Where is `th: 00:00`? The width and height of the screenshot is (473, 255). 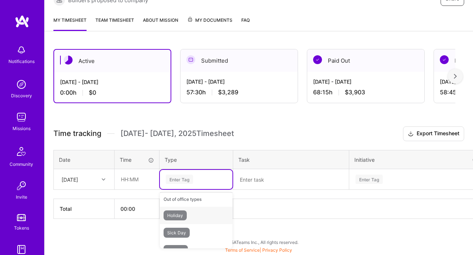 th: 00:00 is located at coordinates (137, 209).